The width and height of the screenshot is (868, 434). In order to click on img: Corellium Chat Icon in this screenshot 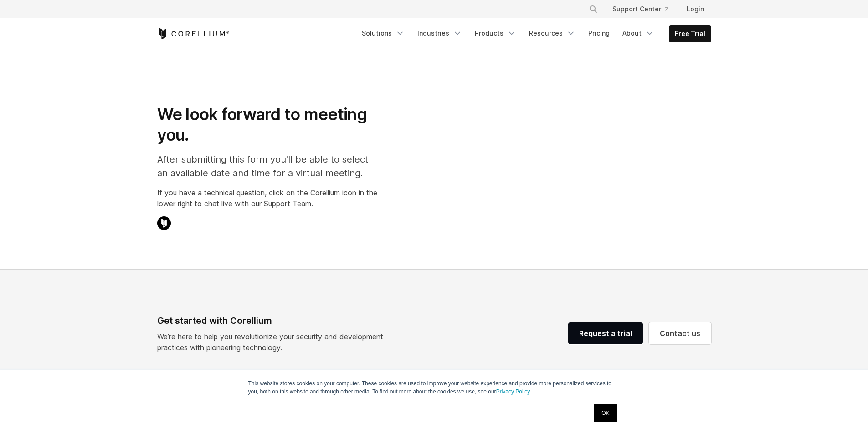, I will do `click(164, 223)`.